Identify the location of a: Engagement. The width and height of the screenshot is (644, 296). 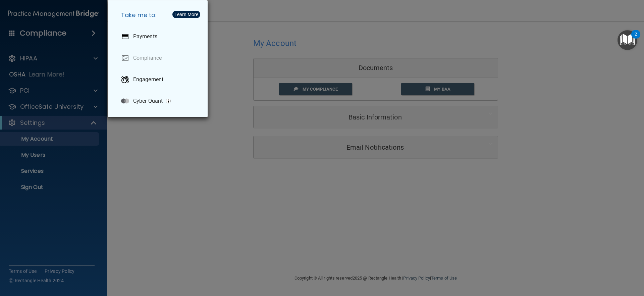
(159, 80).